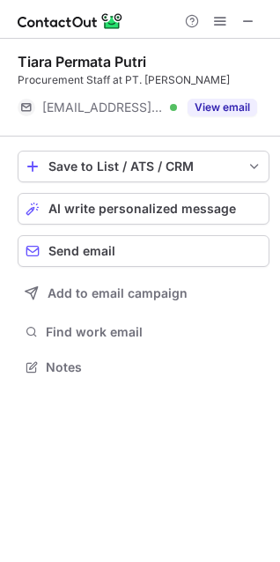 This screenshot has width=280, height=562. What do you see at coordinates (144, 166) in the screenshot?
I see `div: Save to List / ATS / CRM` at bounding box center [144, 166].